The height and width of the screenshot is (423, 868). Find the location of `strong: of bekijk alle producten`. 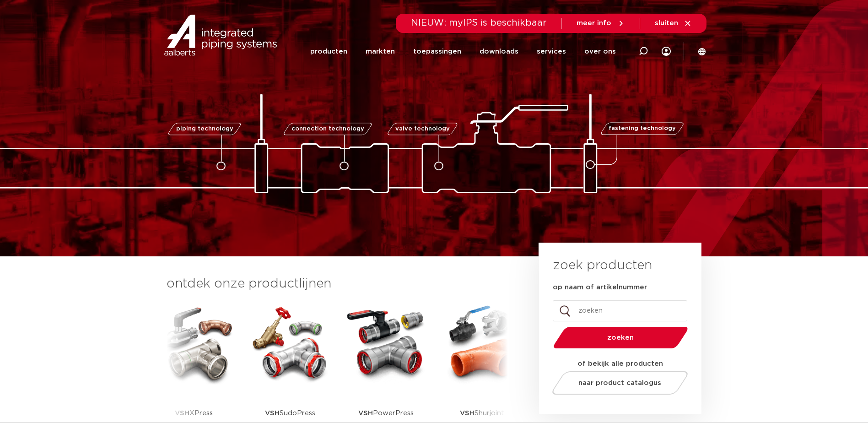

strong: of bekijk alle producten is located at coordinates (620, 363).